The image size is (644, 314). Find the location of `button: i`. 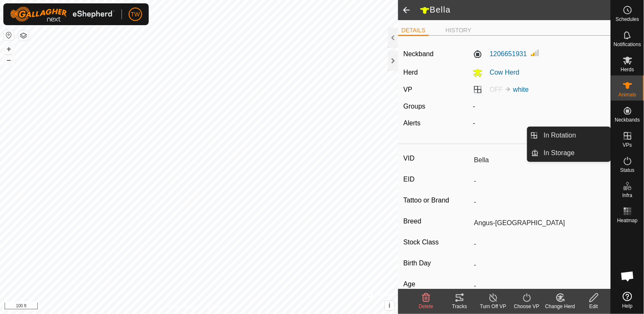

button: i is located at coordinates (390, 306).